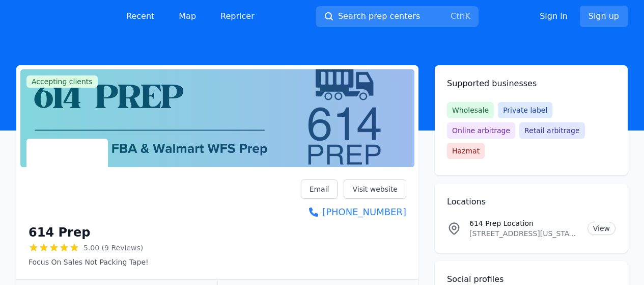 Image resolution: width=644 pixels, height=285 pixels. I want to click on kbd: K, so click(467, 16).